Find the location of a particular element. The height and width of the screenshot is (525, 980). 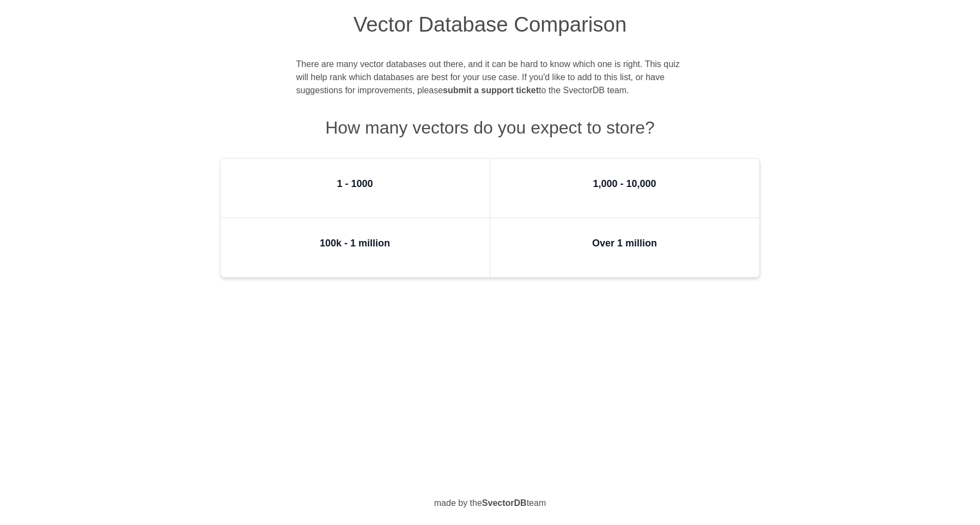

h3: 1,000 - 10,000 is located at coordinates (624, 184).